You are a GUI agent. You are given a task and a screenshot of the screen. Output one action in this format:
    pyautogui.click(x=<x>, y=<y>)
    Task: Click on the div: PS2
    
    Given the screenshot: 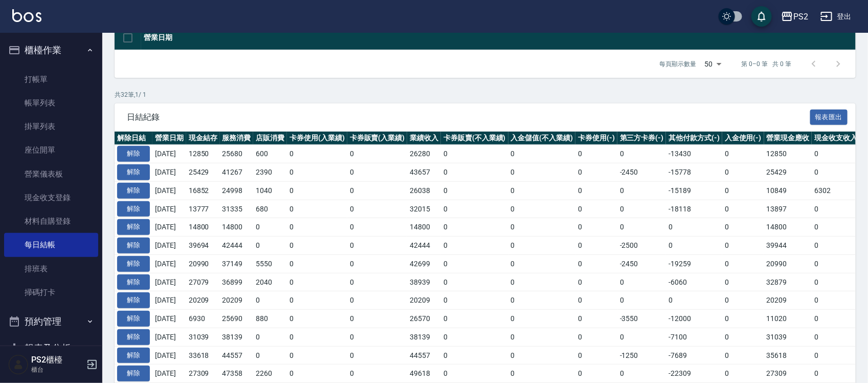 What is the action you would take?
    pyautogui.click(x=801, y=17)
    